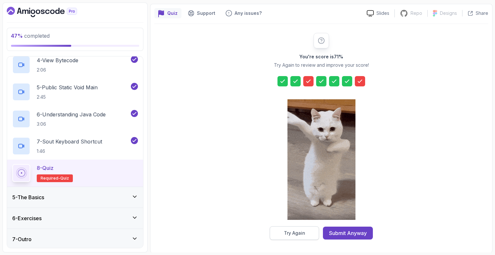 Image resolution: width=495 pixels, height=255 pixels. Describe the element at coordinates (75, 197) in the screenshot. I see `button: 5-The Basics` at that location.